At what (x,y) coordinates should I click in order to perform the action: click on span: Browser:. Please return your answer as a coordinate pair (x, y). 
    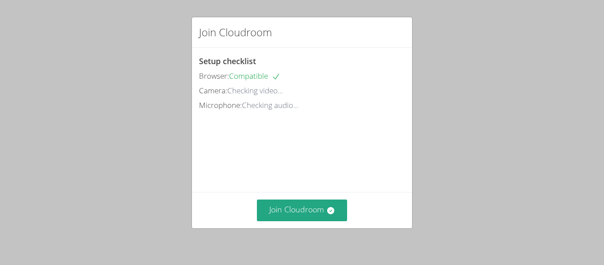
    Looking at the image, I should click on (214, 76).